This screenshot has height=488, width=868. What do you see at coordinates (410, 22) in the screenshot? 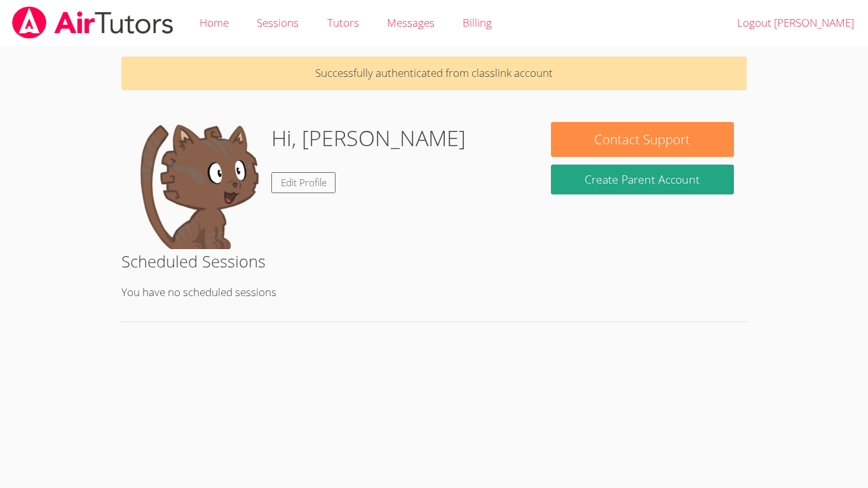
I see `span: Messages` at bounding box center [410, 22].